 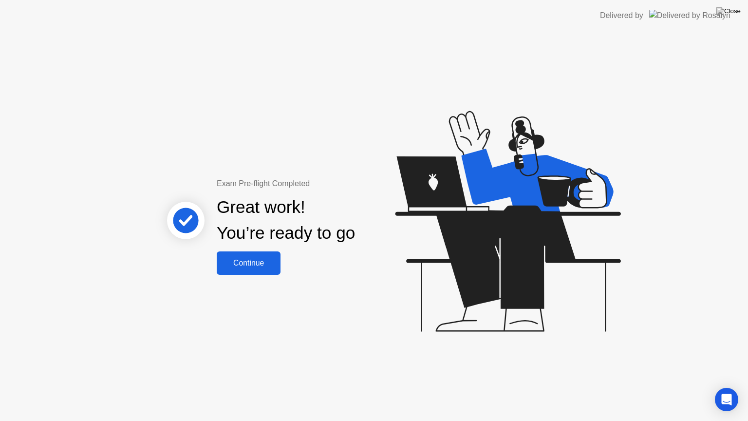 What do you see at coordinates (249, 263) in the screenshot?
I see `button: Continue` at bounding box center [249, 263].